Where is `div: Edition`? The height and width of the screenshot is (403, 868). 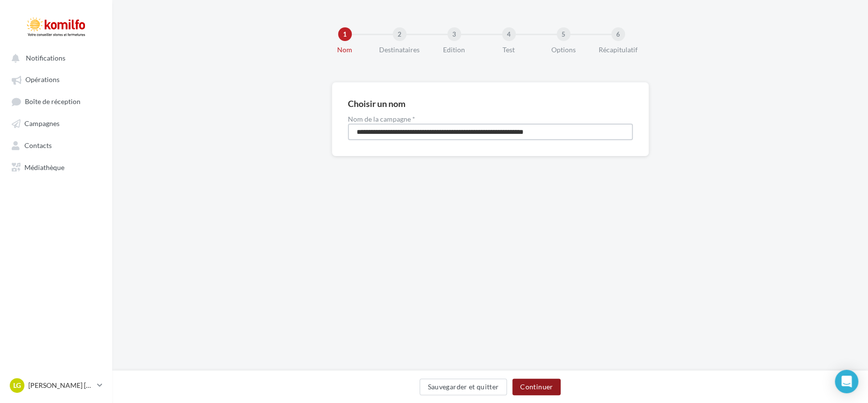
div: Edition is located at coordinates (454, 50).